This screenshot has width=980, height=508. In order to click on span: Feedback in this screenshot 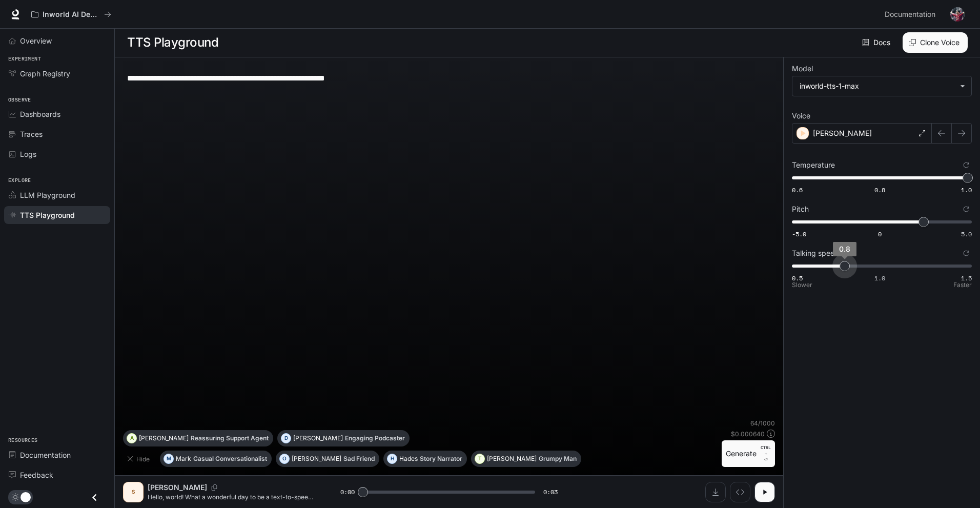, I will do `click(37, 475)`.